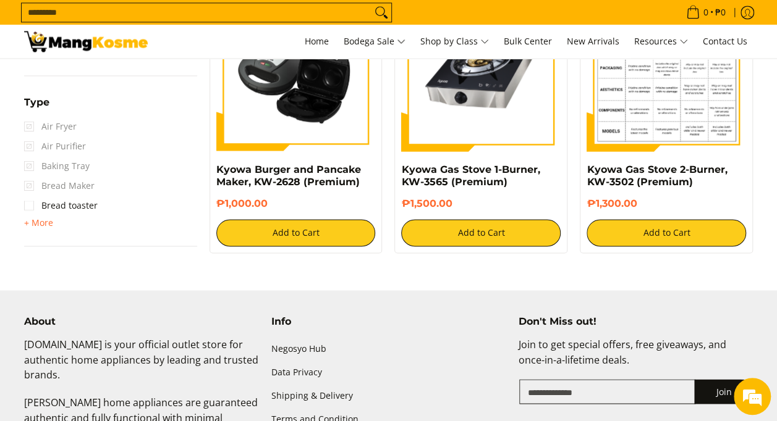  Describe the element at coordinates (389, 395) in the screenshot. I see `a: Shipping & Delivery` at that location.